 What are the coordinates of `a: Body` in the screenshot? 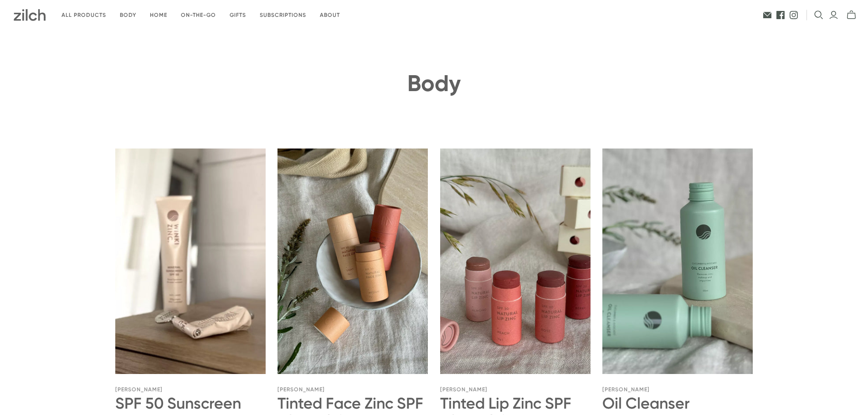 It's located at (128, 15).